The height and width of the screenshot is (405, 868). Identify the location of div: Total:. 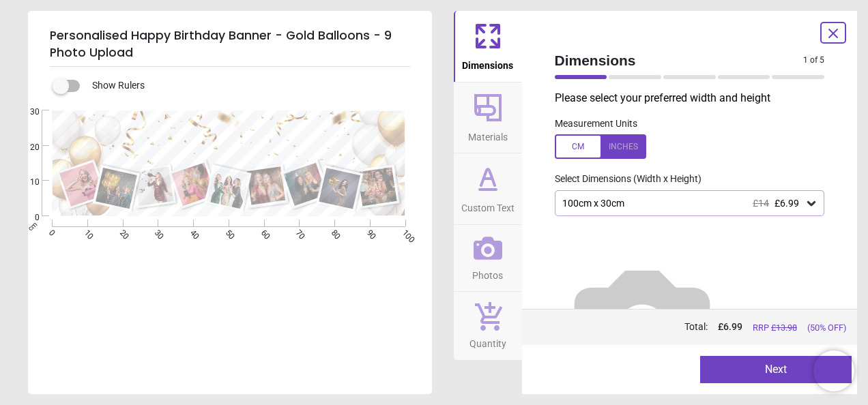
(700, 327).